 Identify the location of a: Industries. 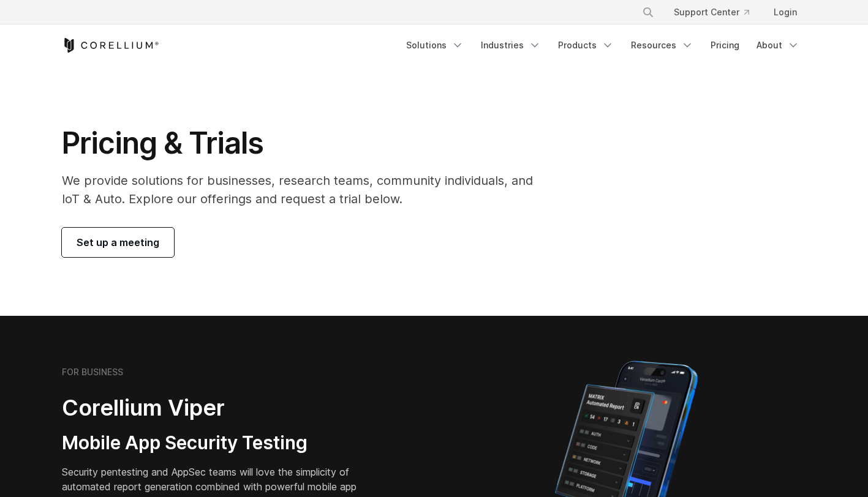
(511, 46).